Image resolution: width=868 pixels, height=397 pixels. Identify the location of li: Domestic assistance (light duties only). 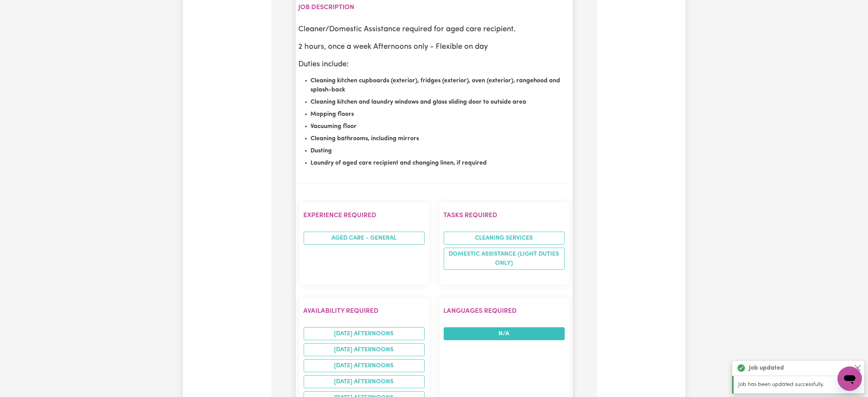
(505, 259).